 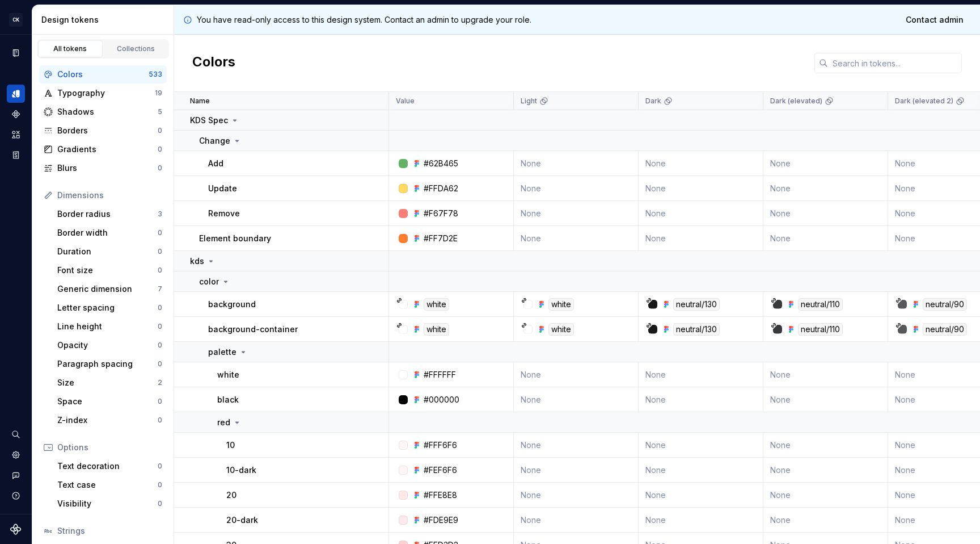 What do you see at coordinates (110, 214) in the screenshot?
I see `a: Border radius3` at bounding box center [110, 214].